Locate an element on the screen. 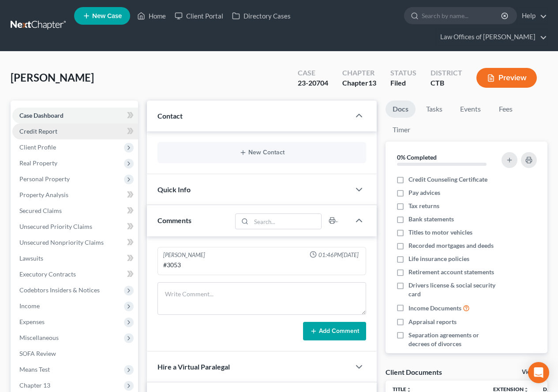 The image size is (558, 392). span: Contact is located at coordinates (170, 116).